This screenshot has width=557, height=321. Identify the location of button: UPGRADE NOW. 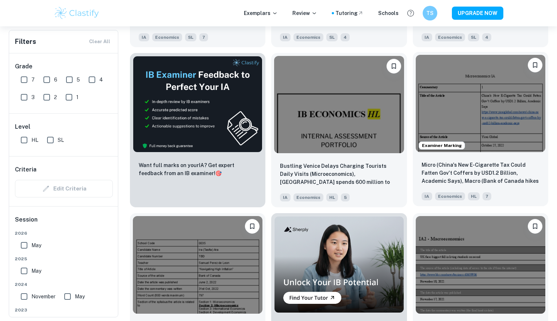
(478, 13).